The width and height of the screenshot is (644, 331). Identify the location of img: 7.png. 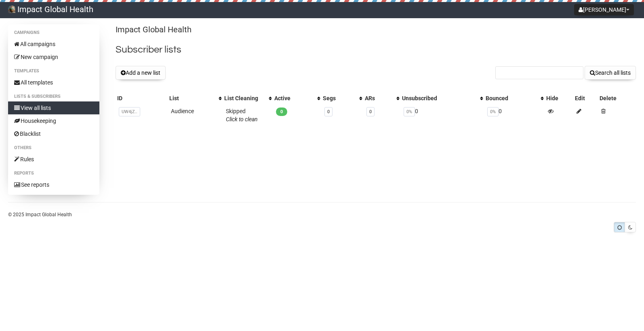
(12, 9).